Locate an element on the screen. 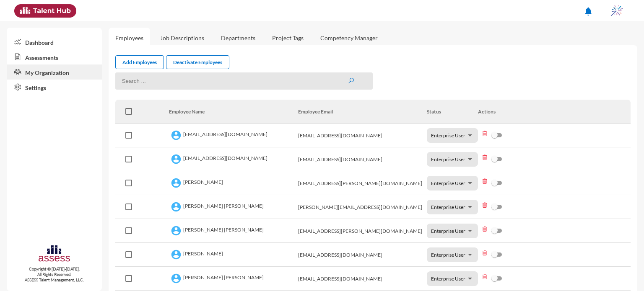 This screenshot has height=291, width=644. a: My Organization is located at coordinates (54, 72).